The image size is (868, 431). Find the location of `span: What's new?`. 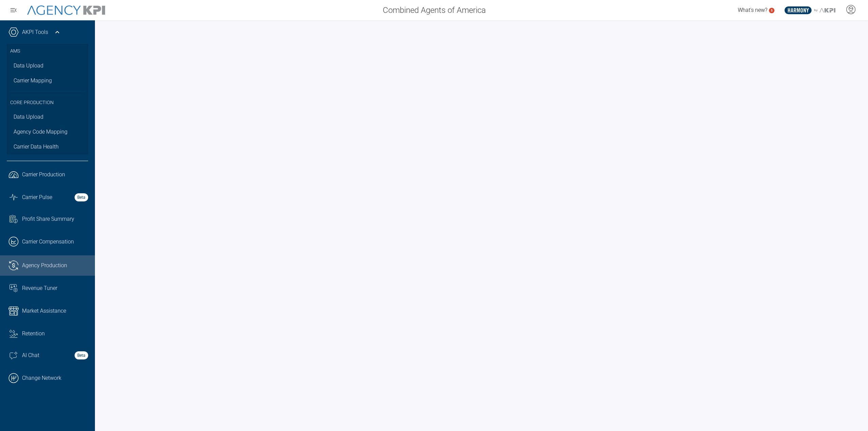

span: What's new? is located at coordinates (752, 10).